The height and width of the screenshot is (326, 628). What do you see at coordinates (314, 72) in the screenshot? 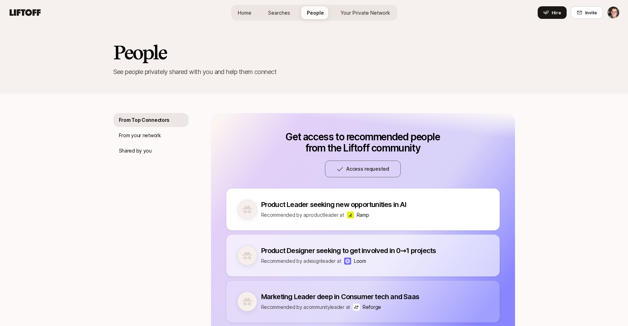
I see `p: See people privately shared with you and help them connect` at bounding box center [314, 72].